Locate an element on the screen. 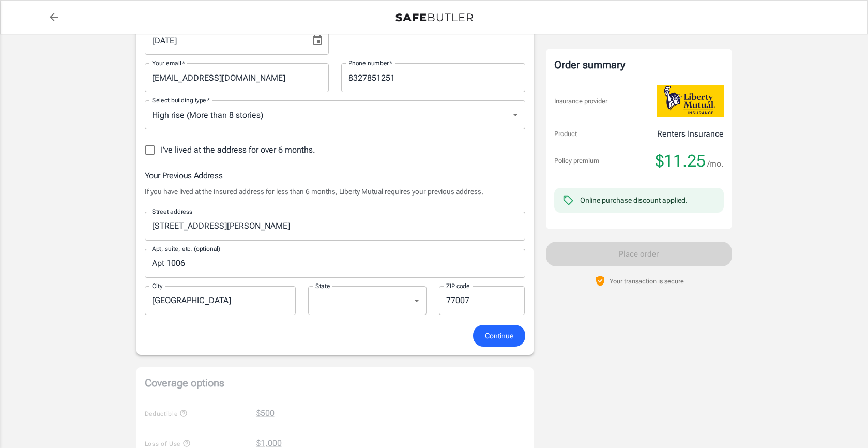  p: If you have lived at the insured address for less than 6 months, Liberty Mutual requires your pre... is located at coordinates (335, 191).